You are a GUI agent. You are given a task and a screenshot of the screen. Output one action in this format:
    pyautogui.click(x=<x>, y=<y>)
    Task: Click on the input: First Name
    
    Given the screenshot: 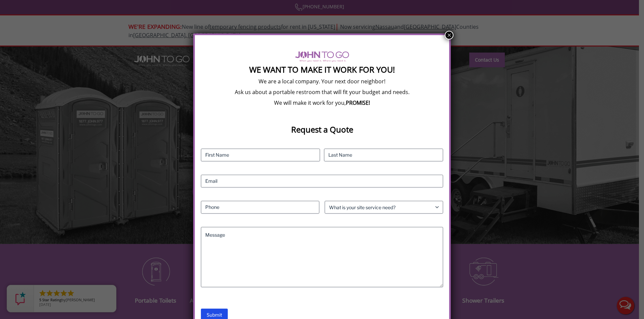 What is the action you would take?
    pyautogui.click(x=260, y=155)
    